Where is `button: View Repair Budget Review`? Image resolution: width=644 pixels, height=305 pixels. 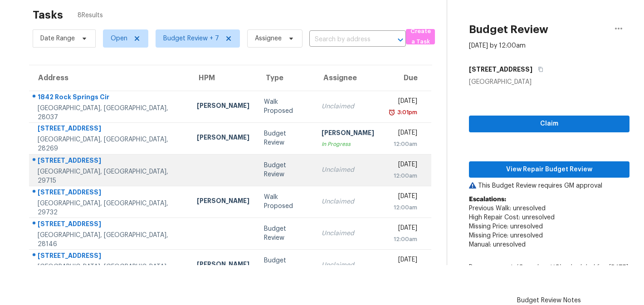 button: View Repair Budget Review is located at coordinates (549, 170).